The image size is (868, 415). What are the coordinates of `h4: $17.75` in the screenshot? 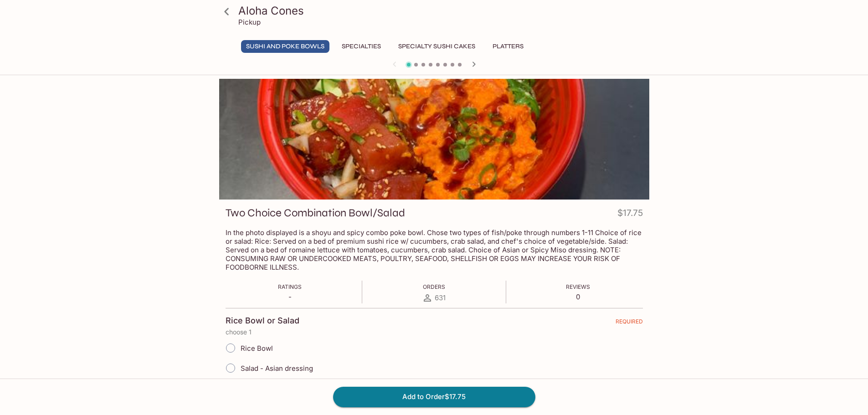 It's located at (630, 215).